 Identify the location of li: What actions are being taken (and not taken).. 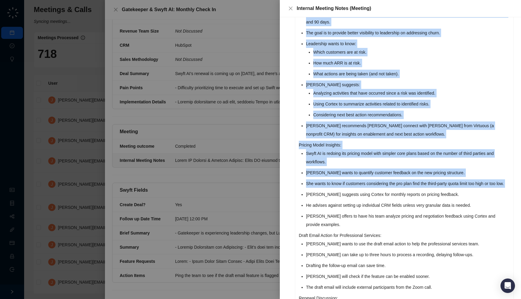
(411, 74).